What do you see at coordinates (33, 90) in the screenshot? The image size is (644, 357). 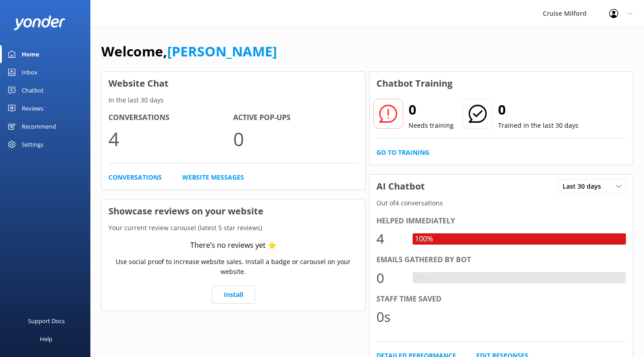 I see `div: Chatbot` at bounding box center [33, 90].